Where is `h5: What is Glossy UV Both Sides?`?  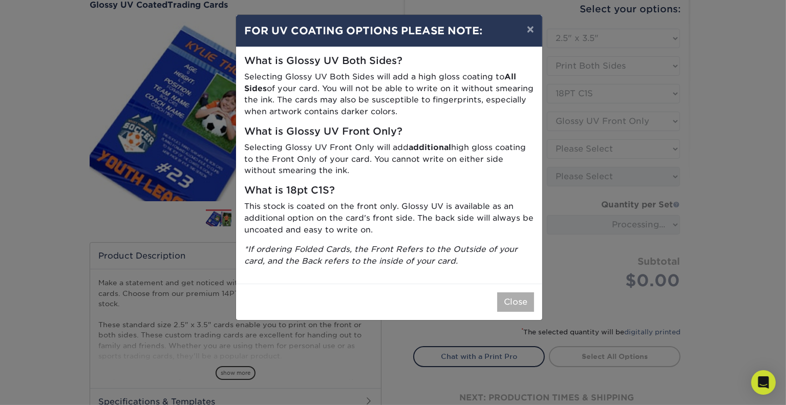 h5: What is Glossy UV Both Sides? is located at coordinates (389, 61).